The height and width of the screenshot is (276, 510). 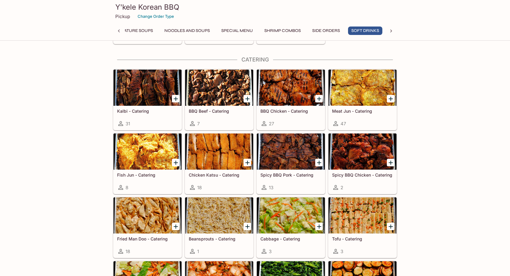 What do you see at coordinates (148, 152) in the screenshot?
I see `div: Fish Jun - Catering` at bounding box center [148, 152].